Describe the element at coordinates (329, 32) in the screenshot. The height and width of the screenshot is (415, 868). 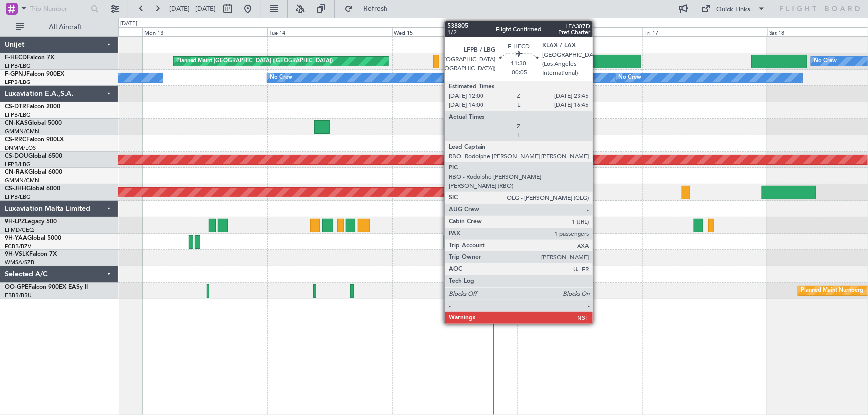
I see `div: Tue 14` at that location.